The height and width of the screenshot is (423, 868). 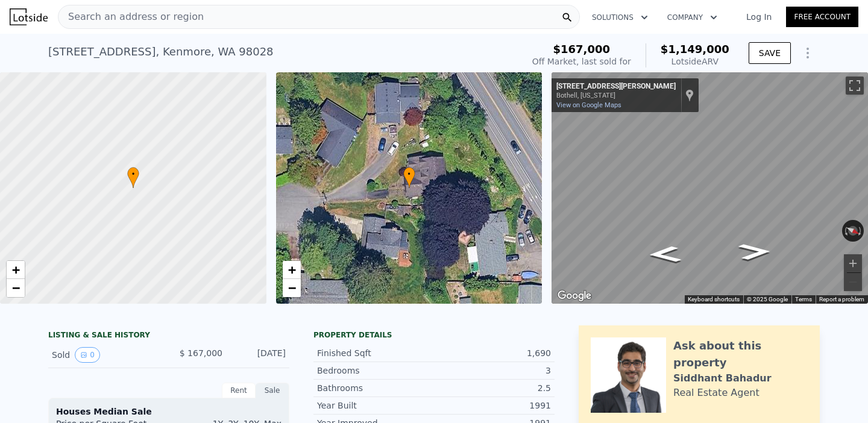 What do you see at coordinates (492, 371) in the screenshot?
I see `div: 3` at bounding box center [492, 371].